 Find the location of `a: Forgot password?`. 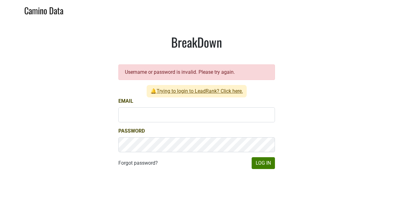

a: Forgot password? is located at coordinates (138, 163).